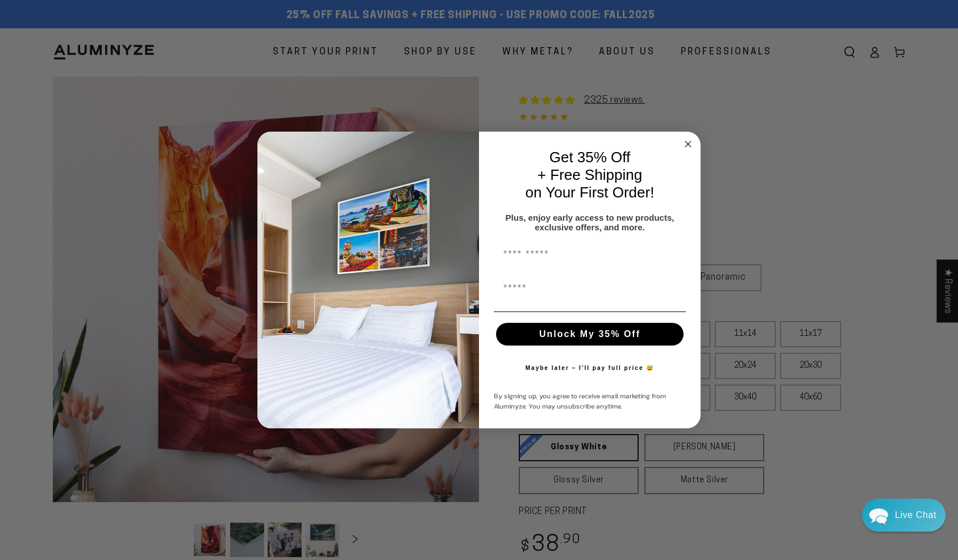  Describe the element at coordinates (688, 144) in the screenshot. I see `button: Close dialog` at that location.